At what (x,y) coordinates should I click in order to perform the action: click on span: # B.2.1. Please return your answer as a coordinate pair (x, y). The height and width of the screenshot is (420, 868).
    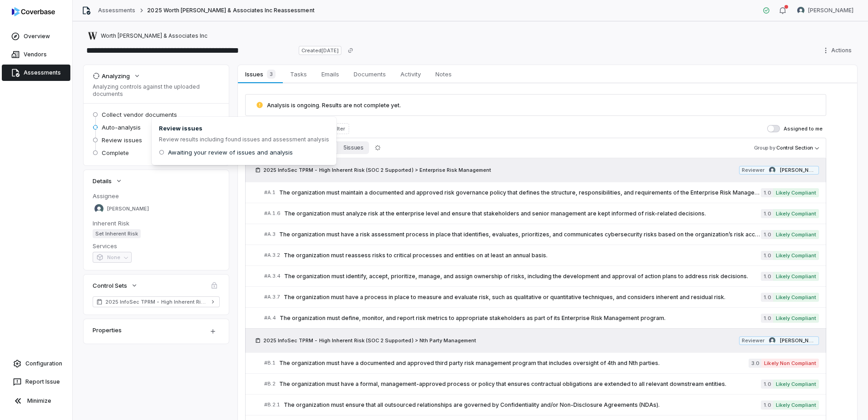
    Looking at the image, I should click on (272, 404).